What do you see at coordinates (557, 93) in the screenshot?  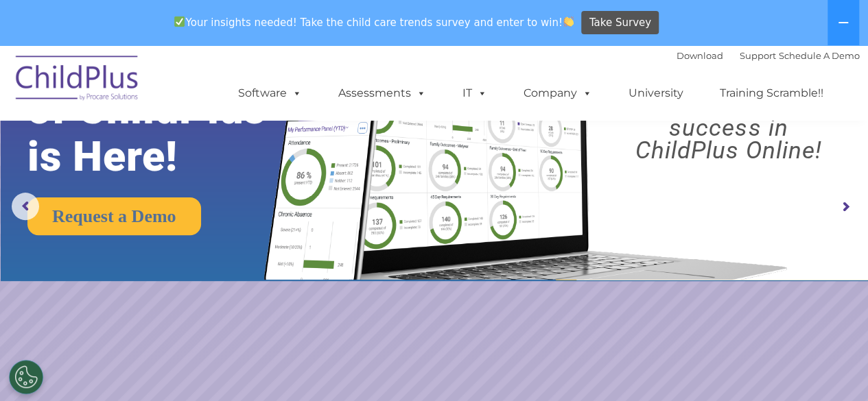 I see `a: Company` at bounding box center [557, 93].